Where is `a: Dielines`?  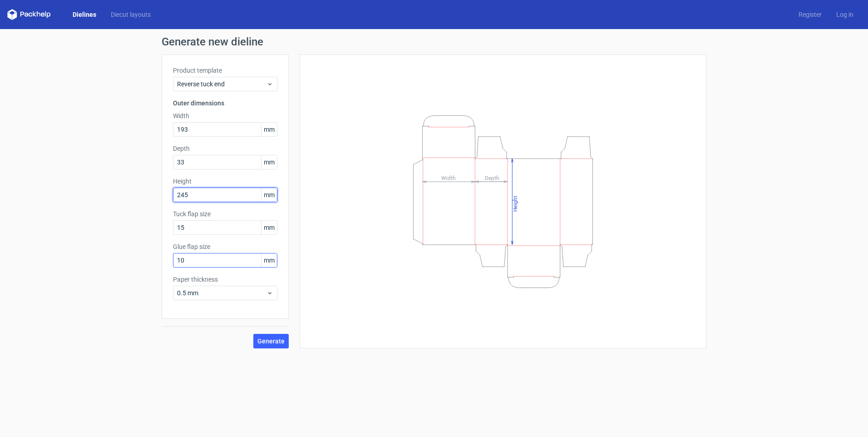 a: Dielines is located at coordinates (85, 15).